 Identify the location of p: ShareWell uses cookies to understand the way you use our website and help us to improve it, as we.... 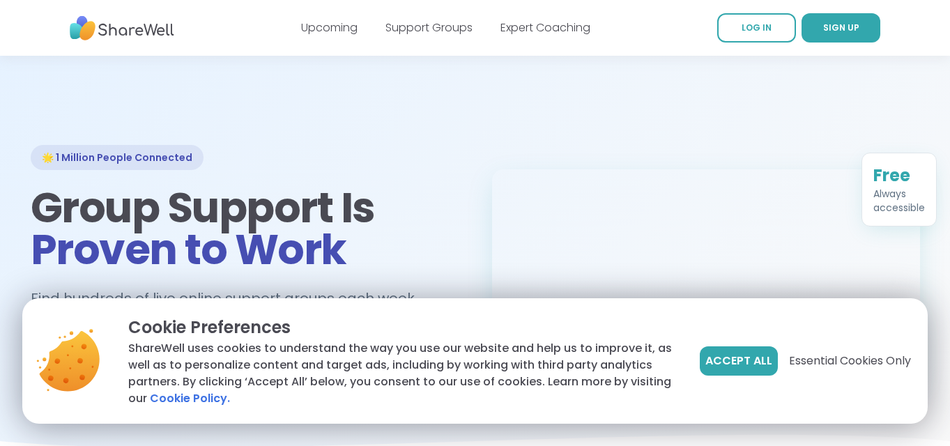
(403, 374).